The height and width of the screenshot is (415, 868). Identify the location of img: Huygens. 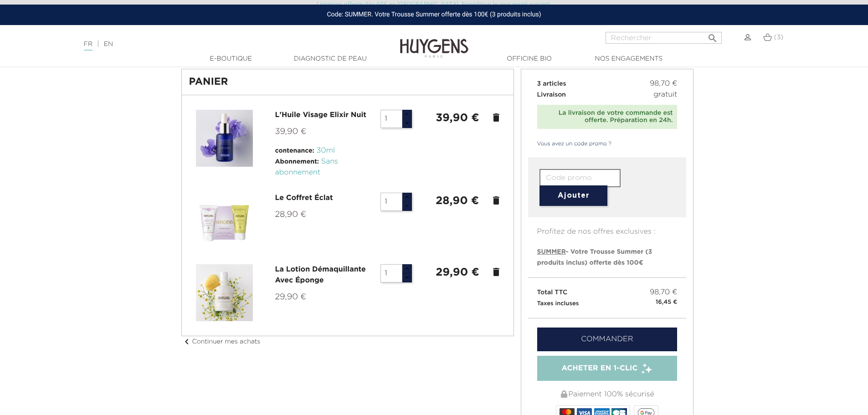
(434, 42).